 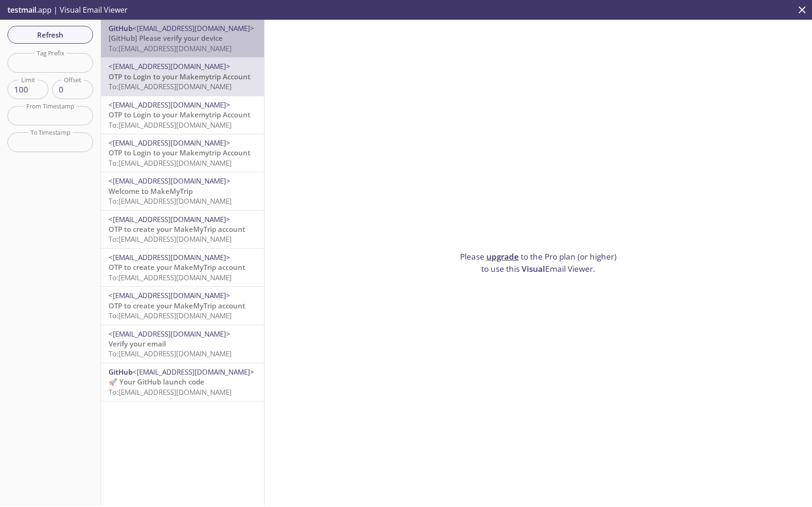 I want to click on span: testmail, so click(x=22, y=10).